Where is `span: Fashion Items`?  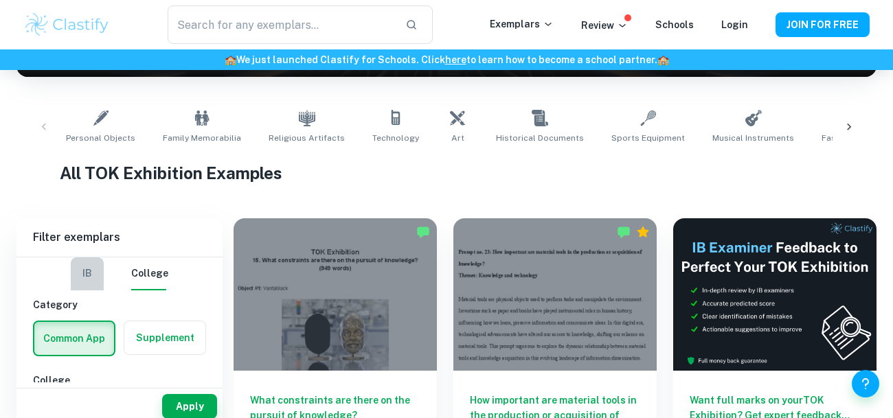 span: Fashion Items is located at coordinates (849, 138).